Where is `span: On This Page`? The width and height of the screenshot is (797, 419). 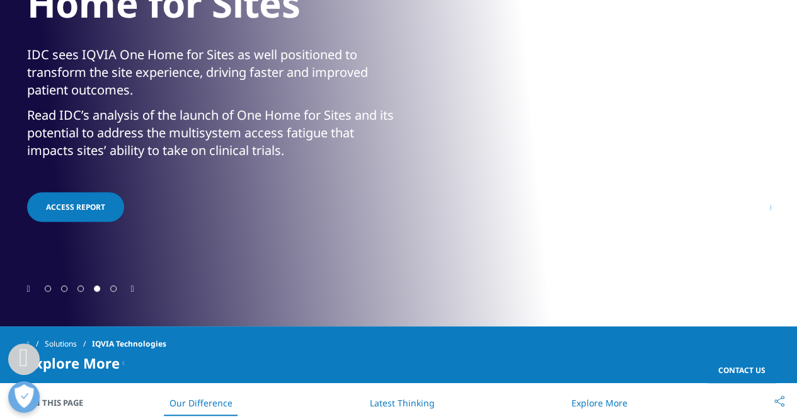
span: On This Page is located at coordinates (62, 402).